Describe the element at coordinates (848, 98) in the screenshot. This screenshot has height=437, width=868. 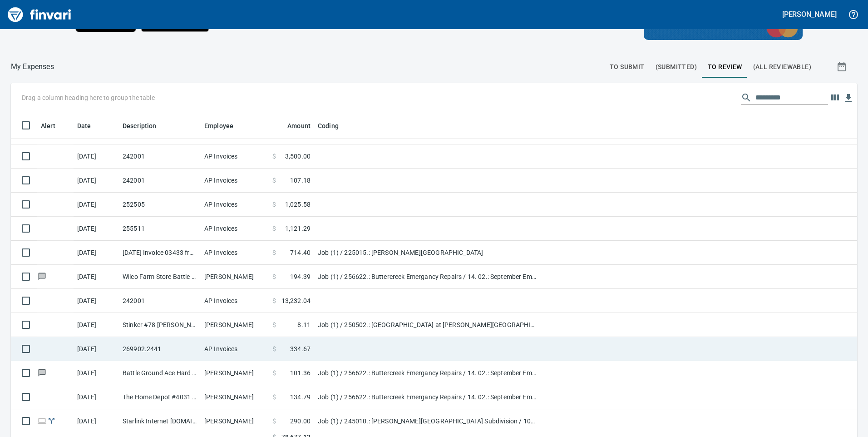
I see `button: Download table` at that location.